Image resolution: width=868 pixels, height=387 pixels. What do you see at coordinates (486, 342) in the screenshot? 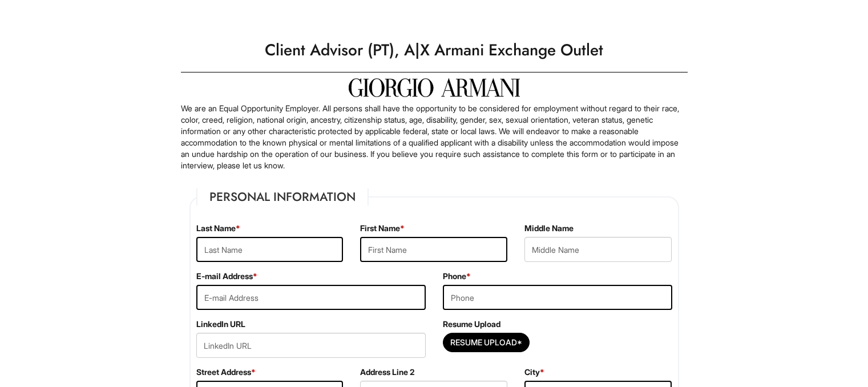
I see `button: Resume Upload*Resume Upload*` at bounding box center [486, 342].